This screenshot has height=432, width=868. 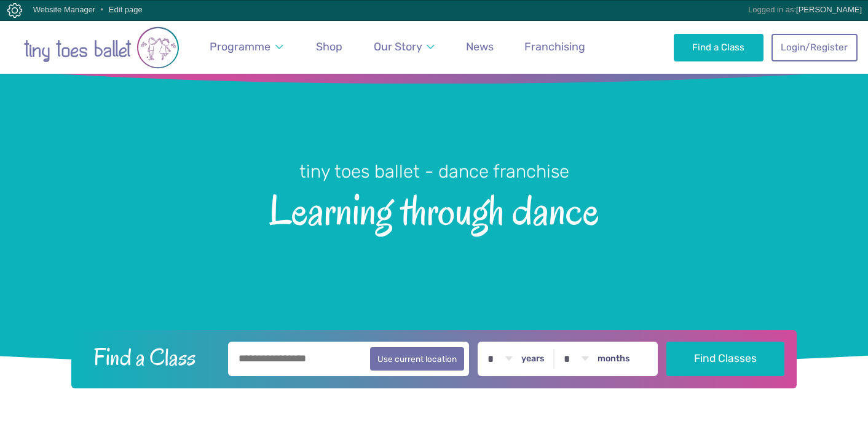 What do you see at coordinates (434, 172) in the screenshot?
I see `small: tiny toes ballet - dance franchise` at bounding box center [434, 172].